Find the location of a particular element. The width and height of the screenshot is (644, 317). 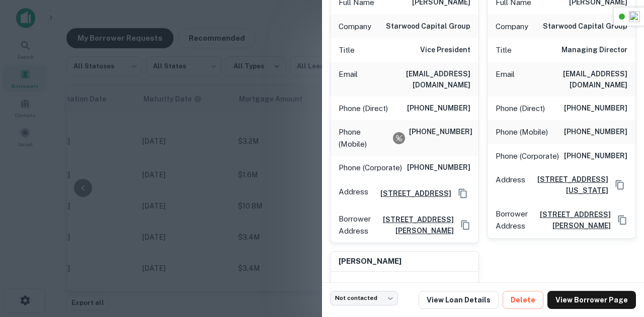

h6: Managing Director is located at coordinates (594, 50).